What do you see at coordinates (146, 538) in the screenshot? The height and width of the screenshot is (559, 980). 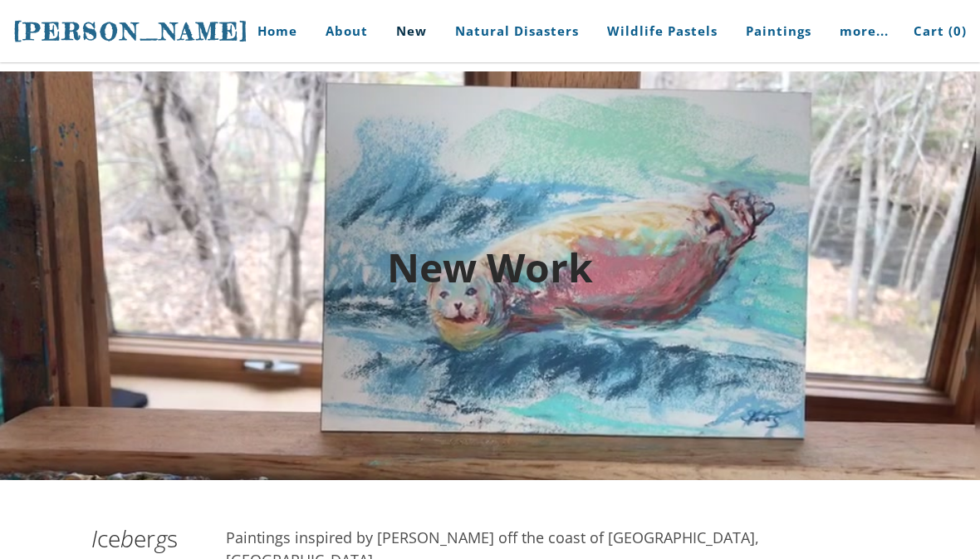 I see `h2: ce er s` at bounding box center [146, 538].